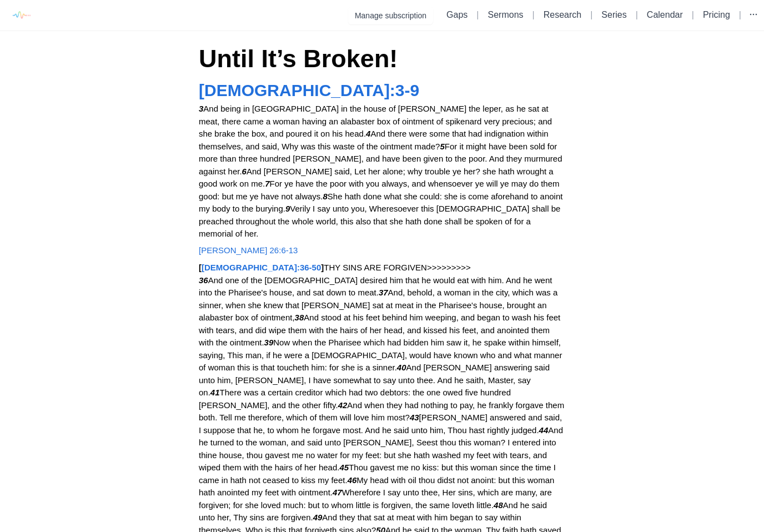 Image resolution: width=764 pixels, height=532 pixels. Describe the element at coordinates (544, 429) in the screenshot. I see `strong: 44` at that location.